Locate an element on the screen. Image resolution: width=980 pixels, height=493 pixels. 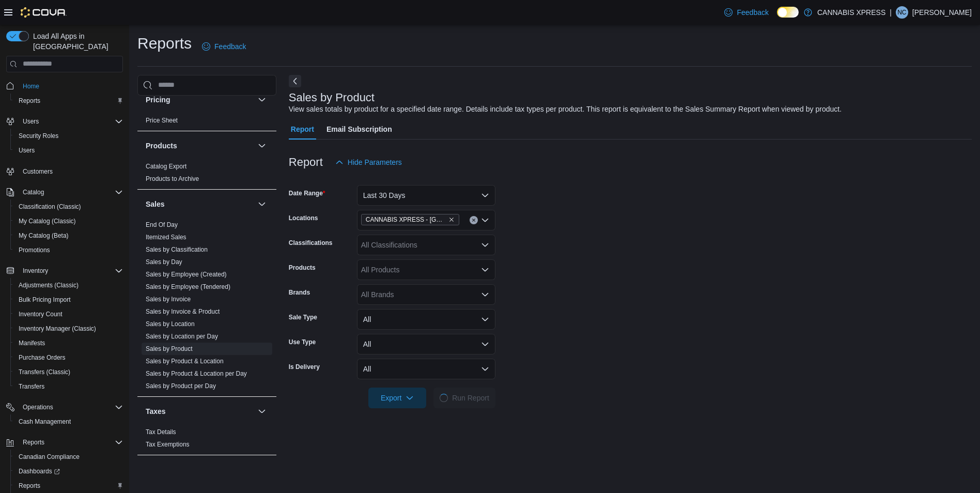
a: Tax Exemptions is located at coordinates (167, 445).